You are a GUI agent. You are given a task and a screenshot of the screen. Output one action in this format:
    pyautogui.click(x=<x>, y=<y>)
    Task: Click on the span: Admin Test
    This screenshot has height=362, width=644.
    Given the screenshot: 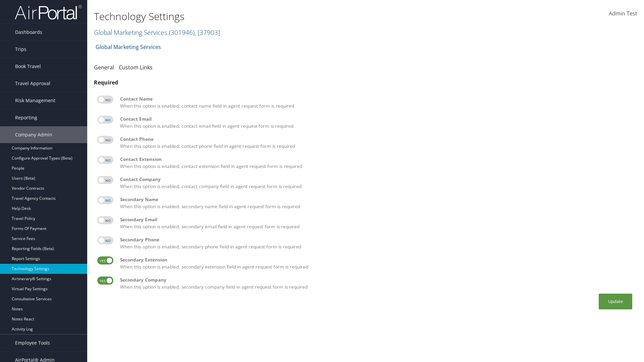 What is the action you would take?
    pyautogui.click(x=623, y=13)
    